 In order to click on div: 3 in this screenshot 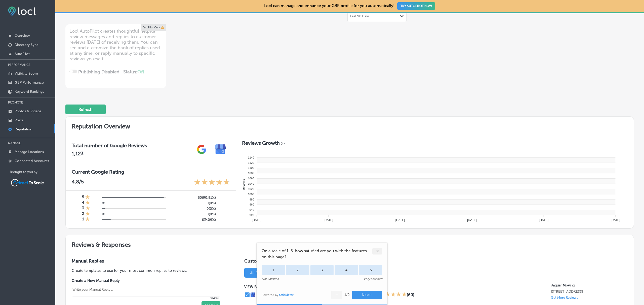, I will do `click(322, 270)`.